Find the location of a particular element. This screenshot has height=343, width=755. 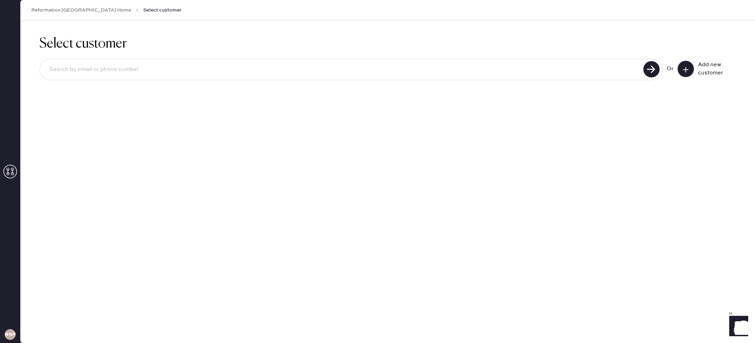

div: Add new customer is located at coordinates (715, 69).